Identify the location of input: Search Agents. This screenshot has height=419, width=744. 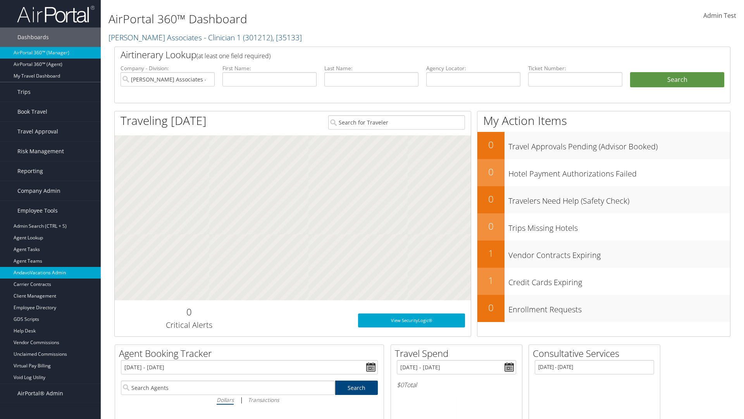
(228, 387).